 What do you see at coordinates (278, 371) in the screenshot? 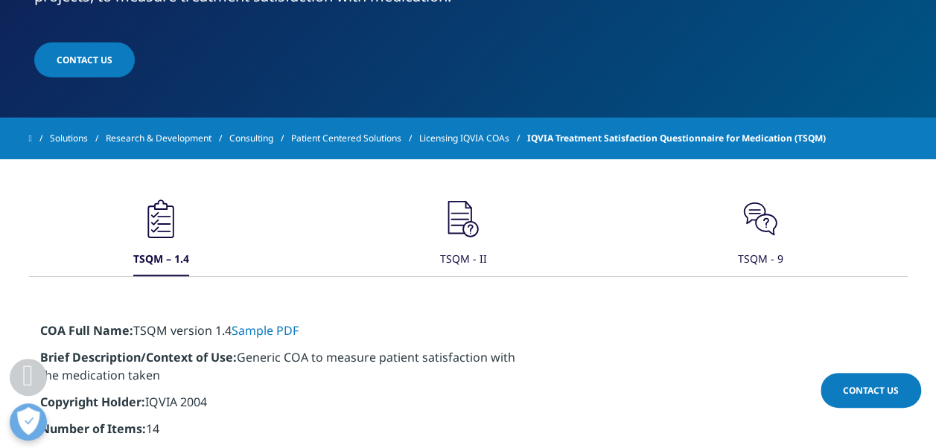
I see `p: Generic COA to measure patient satisfaction with the medication taken` at bounding box center [278, 371].